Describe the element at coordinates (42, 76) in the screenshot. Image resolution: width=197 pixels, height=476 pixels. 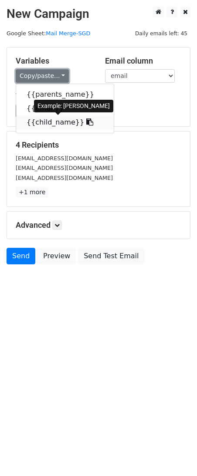
I see `a: Copy/paste...` at that location.